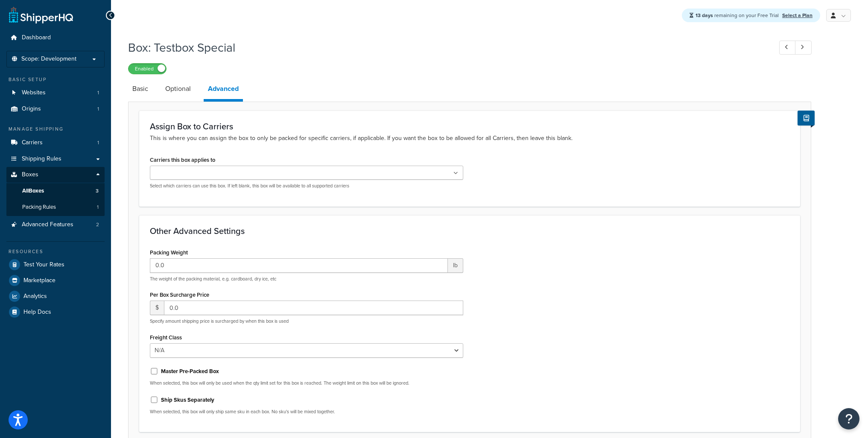  I want to click on h3: Other Advanced Settings, so click(470, 231).